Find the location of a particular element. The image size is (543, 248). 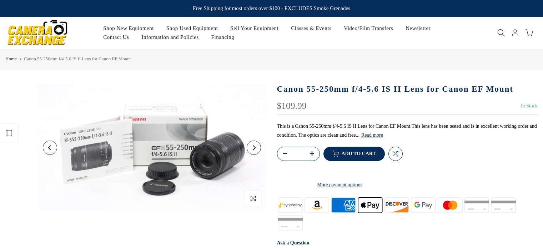

img: synchrony is located at coordinates (290, 205).